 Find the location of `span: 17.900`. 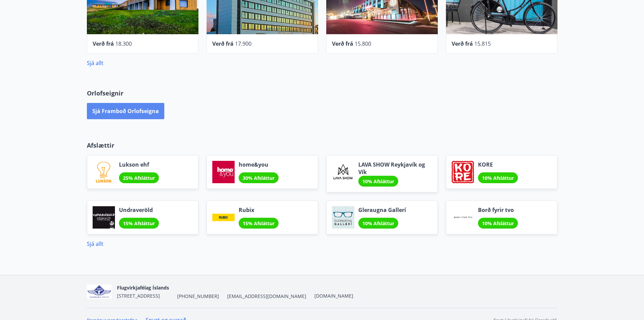

span: 17.900 is located at coordinates (243, 44).